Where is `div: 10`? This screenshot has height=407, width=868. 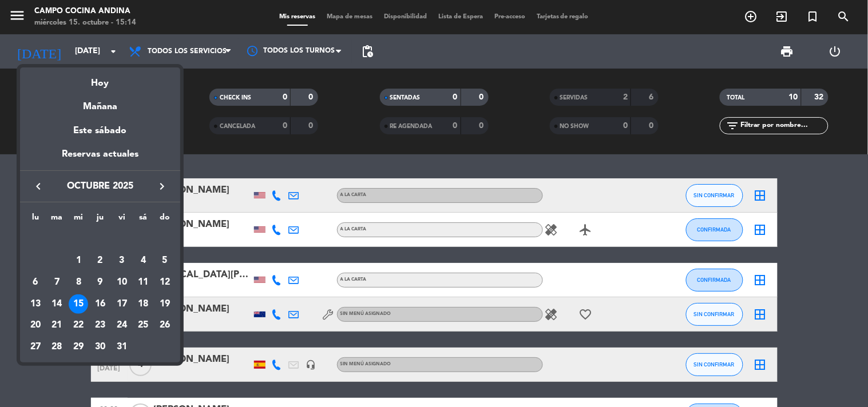 div: 10 is located at coordinates (122, 283).